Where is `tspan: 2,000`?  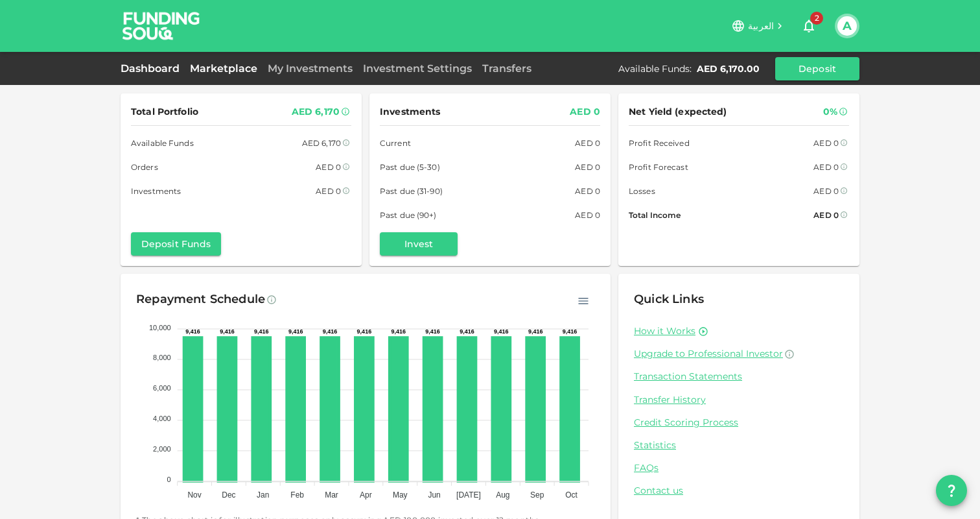
tspan: 2,000 is located at coordinates (162, 448).